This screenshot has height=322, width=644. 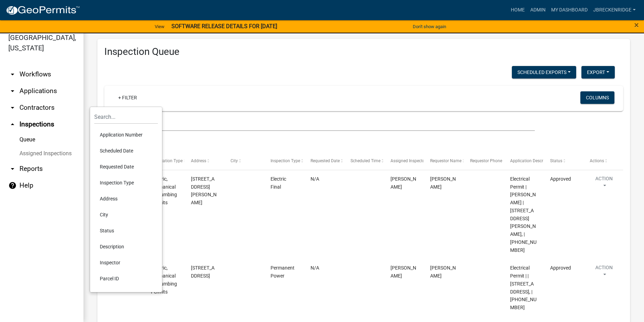 I want to click on button: Close, so click(x=636, y=25).